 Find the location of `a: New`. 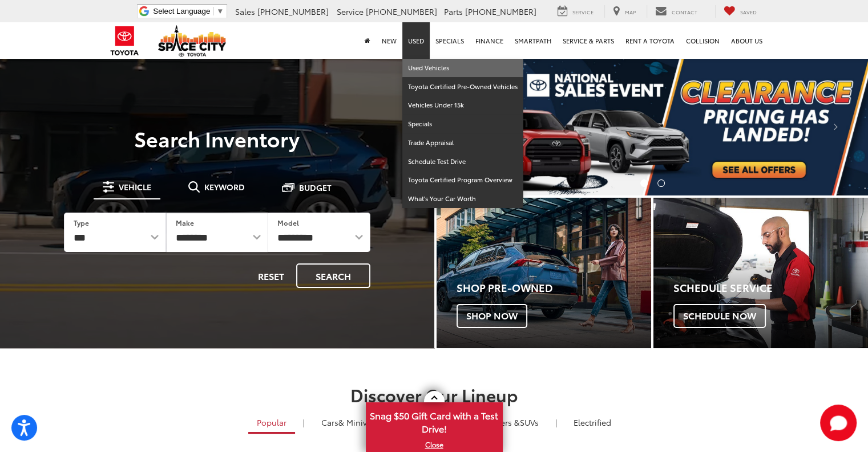

a: New is located at coordinates (389, 41).